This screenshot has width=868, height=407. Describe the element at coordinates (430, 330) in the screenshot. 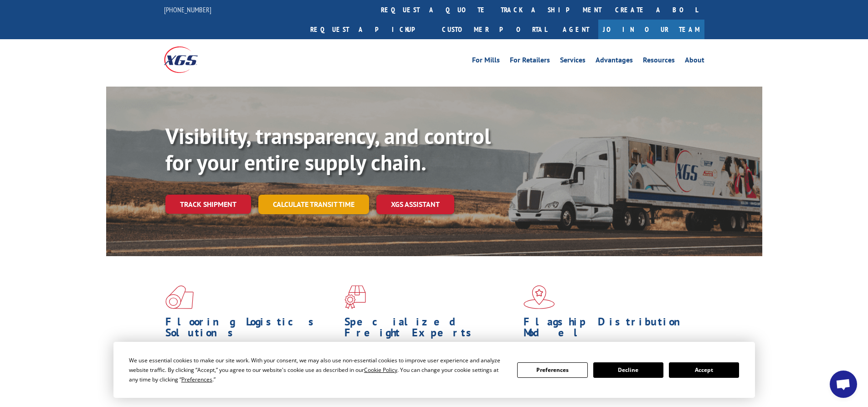

I see `h1: Specialized Freight Experts` at that location.